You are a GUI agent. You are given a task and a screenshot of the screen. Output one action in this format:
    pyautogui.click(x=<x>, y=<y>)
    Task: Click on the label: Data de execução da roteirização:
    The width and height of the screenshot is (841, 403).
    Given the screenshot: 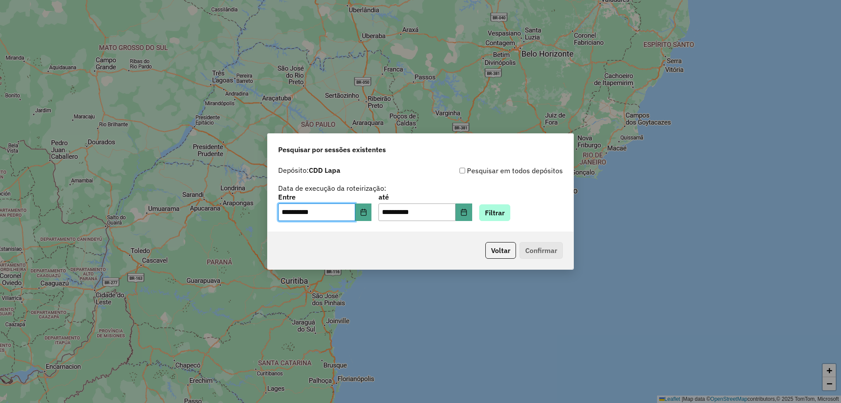 What is the action you would take?
    pyautogui.click(x=332, y=188)
    